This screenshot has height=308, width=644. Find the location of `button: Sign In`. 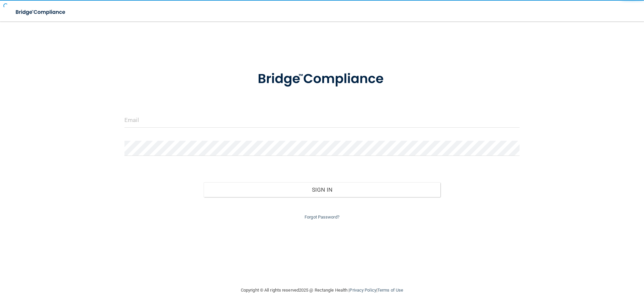

button: Sign In is located at coordinates (322, 190).